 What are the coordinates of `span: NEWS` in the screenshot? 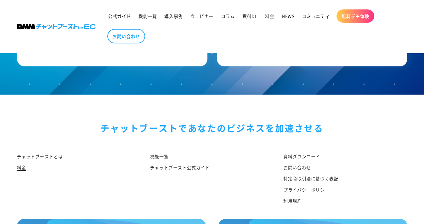 It's located at (288, 16).